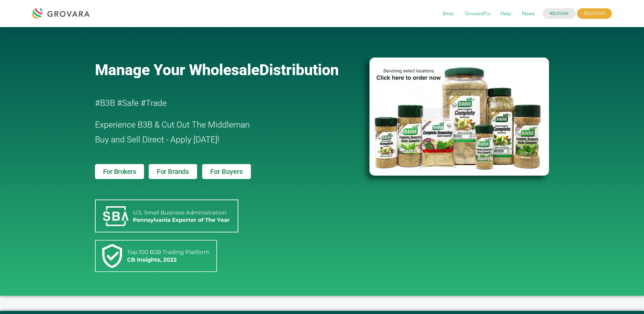 The height and width of the screenshot is (314, 644). Describe the element at coordinates (299, 70) in the screenshot. I see `span: Distribution` at that location.